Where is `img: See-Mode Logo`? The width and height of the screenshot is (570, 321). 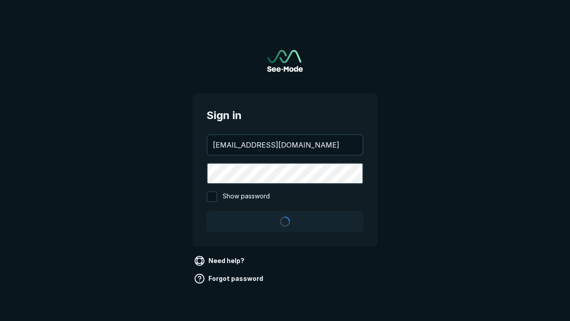 img: See-Mode Logo is located at coordinates (285, 61).